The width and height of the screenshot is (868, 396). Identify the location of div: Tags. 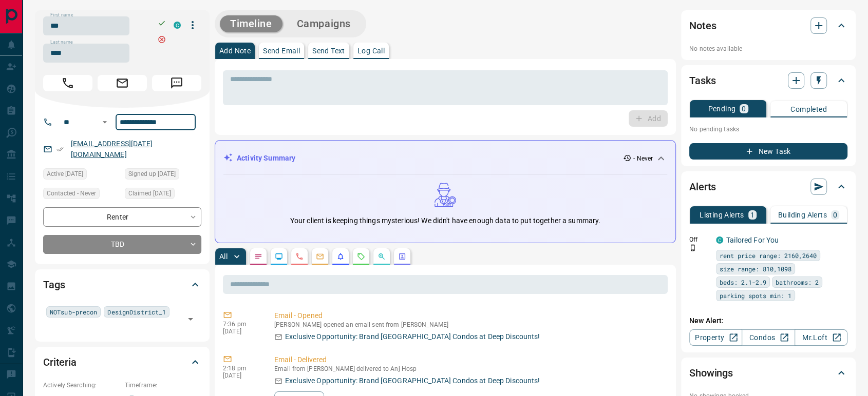
(122, 285).